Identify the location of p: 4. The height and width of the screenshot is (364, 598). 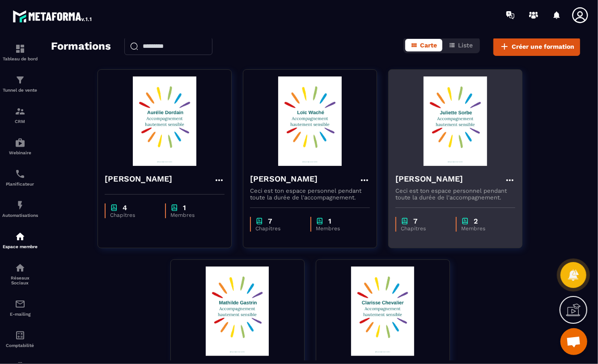
(125, 207).